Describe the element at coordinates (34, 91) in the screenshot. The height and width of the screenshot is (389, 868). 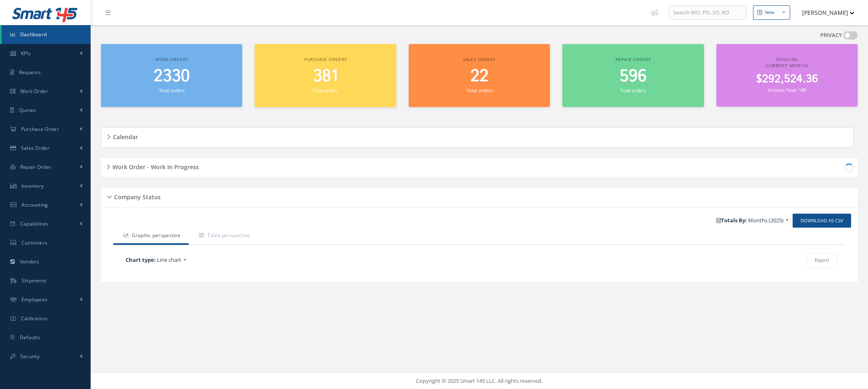
I see `span: Work Order` at that location.